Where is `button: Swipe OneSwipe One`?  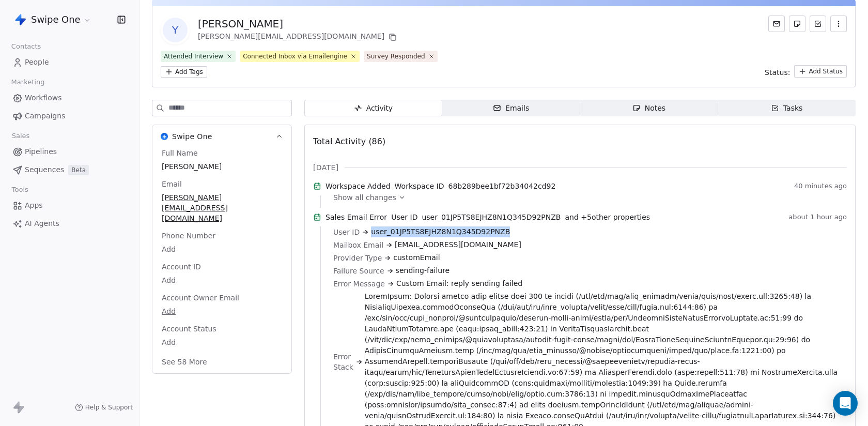
button: Swipe OneSwipe One is located at coordinates (222, 136).